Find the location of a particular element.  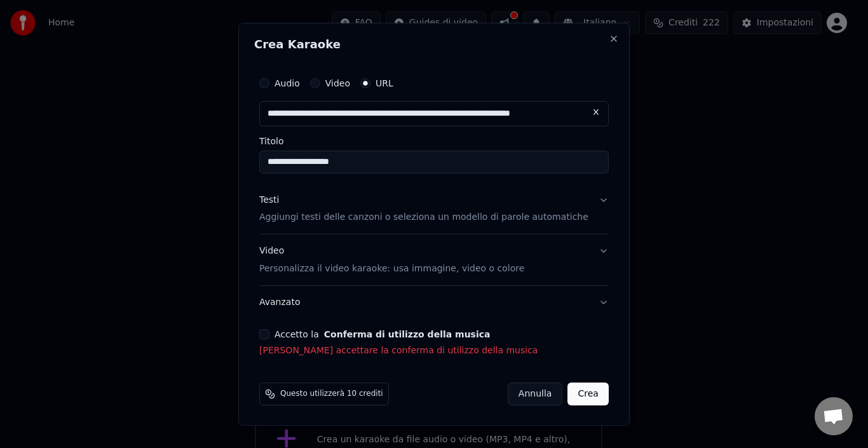

p: Aggiungi testi delle canzoni o seleziona un modello di parole automatiche is located at coordinates (424, 217).